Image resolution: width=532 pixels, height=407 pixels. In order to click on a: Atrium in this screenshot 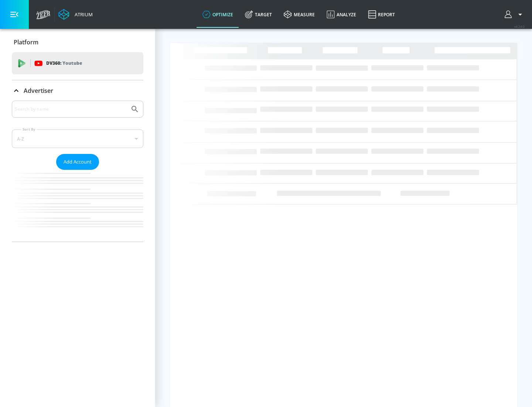, I will do `click(75, 15)`.